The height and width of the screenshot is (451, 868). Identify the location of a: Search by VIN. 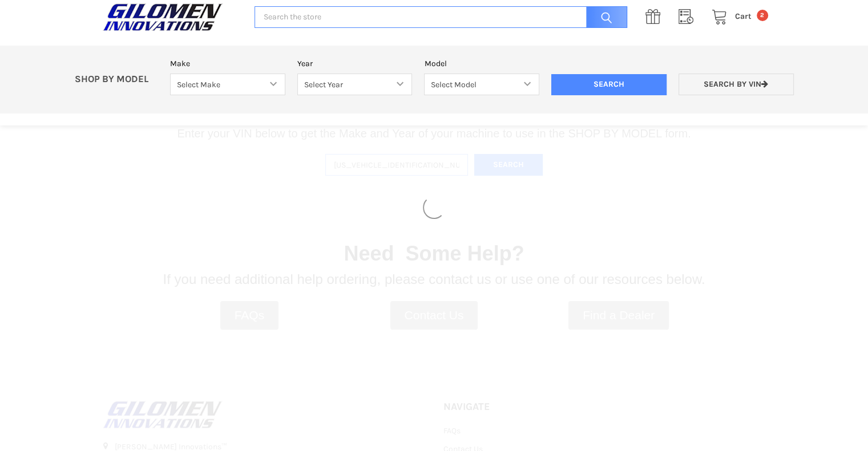
(736, 84).